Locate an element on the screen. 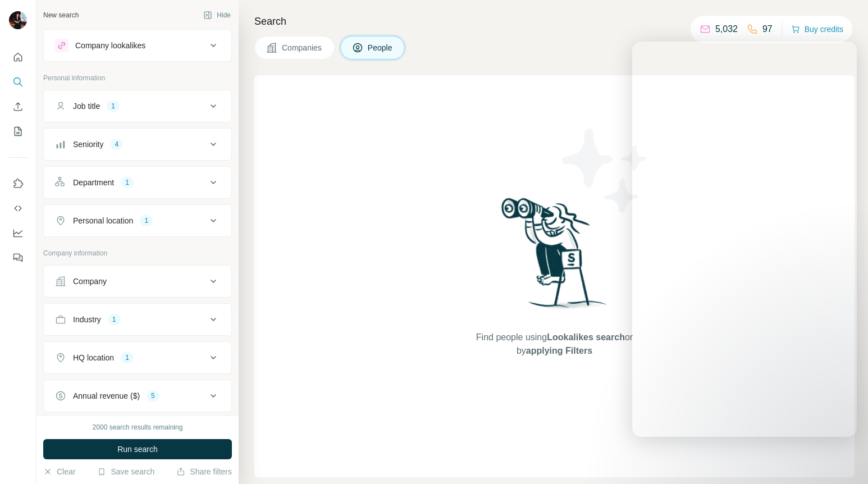 The width and height of the screenshot is (868, 484). button: Hide is located at coordinates (216, 16).